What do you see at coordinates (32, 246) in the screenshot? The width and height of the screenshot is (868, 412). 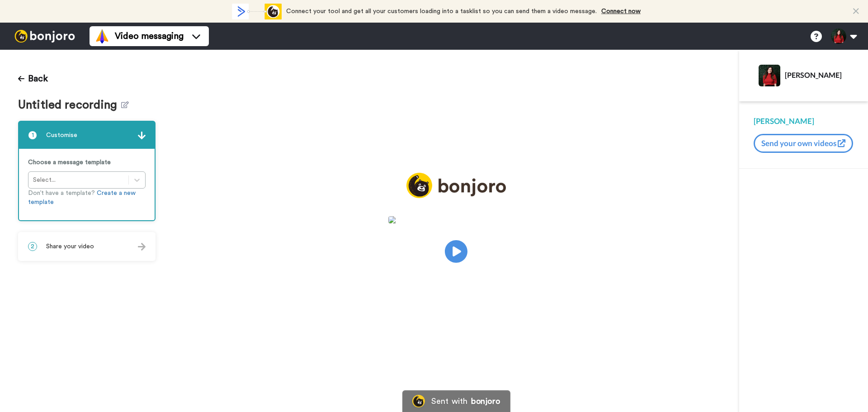 I see `span: 2` at bounding box center [32, 246].